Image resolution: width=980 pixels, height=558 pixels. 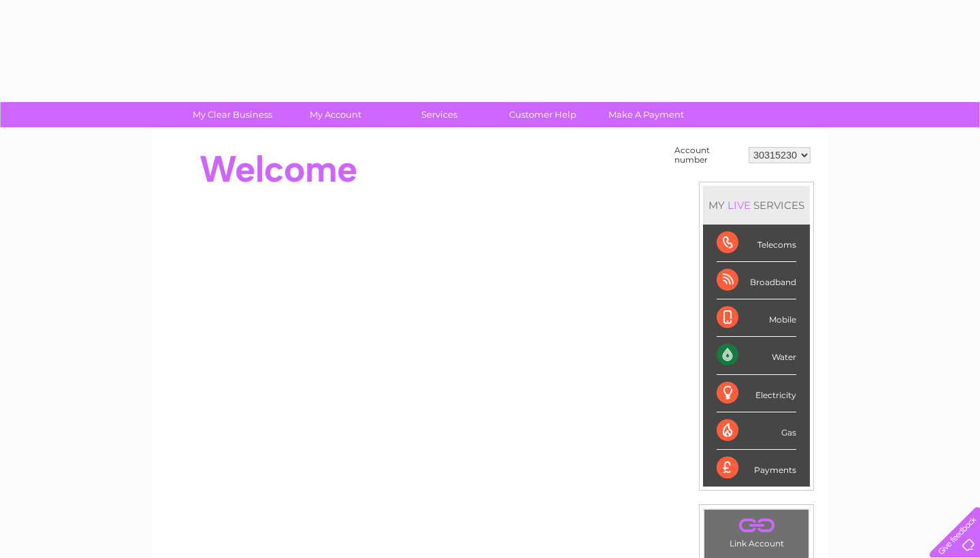 I want to click on a: My Account, so click(x=335, y=114).